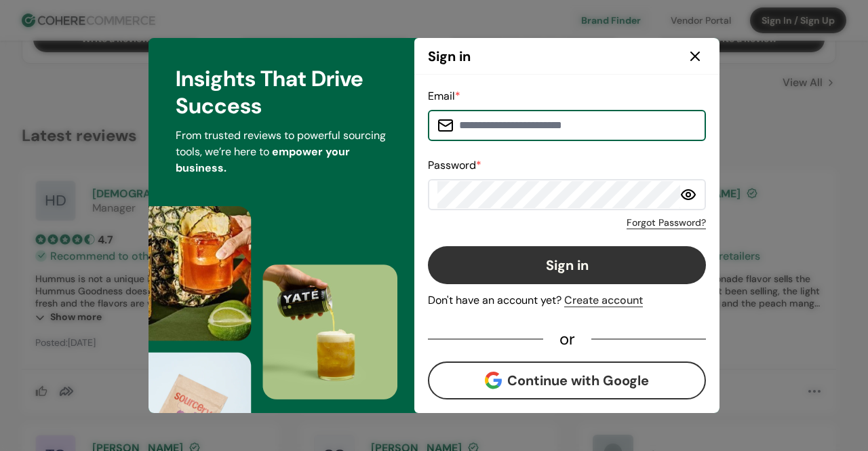 Image resolution: width=868 pixels, height=451 pixels. What do you see at coordinates (567, 300) in the screenshot?
I see `div: Don't have an account yet?` at bounding box center [567, 300].